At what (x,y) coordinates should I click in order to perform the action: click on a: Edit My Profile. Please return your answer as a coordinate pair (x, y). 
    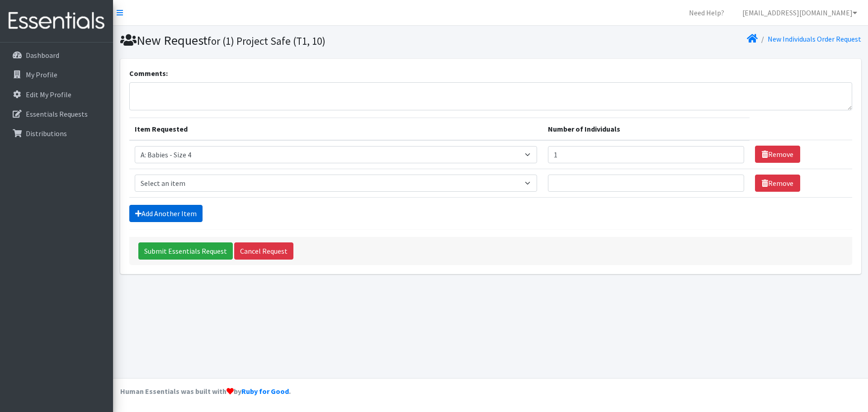
    Looking at the image, I should click on (57, 94).